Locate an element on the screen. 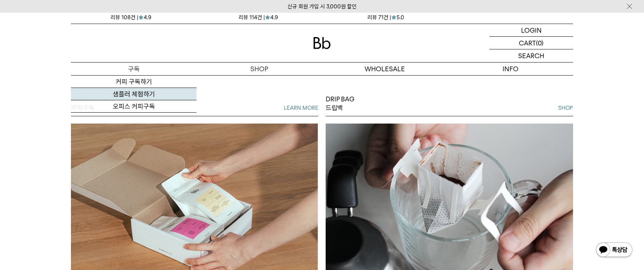  a: LOGIN is located at coordinates (531, 30).